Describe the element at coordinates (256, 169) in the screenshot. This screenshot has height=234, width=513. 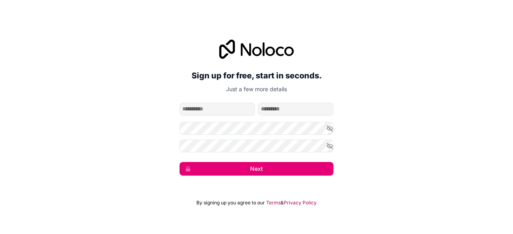
I see `button: Next` at that location.